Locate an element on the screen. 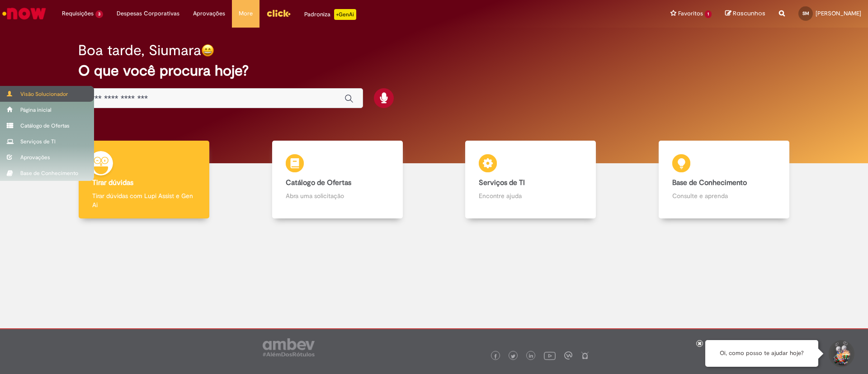 This screenshot has width=868, height=374. h2: O que você procura hoje? is located at coordinates (434, 71).